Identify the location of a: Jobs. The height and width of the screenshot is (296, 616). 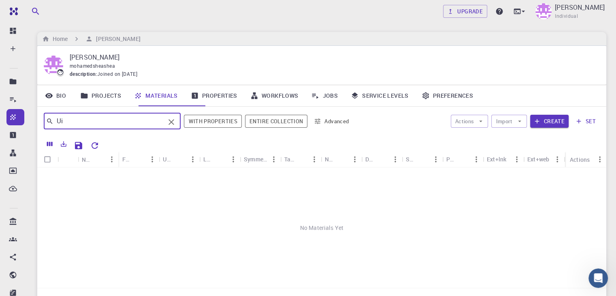
(324, 96).